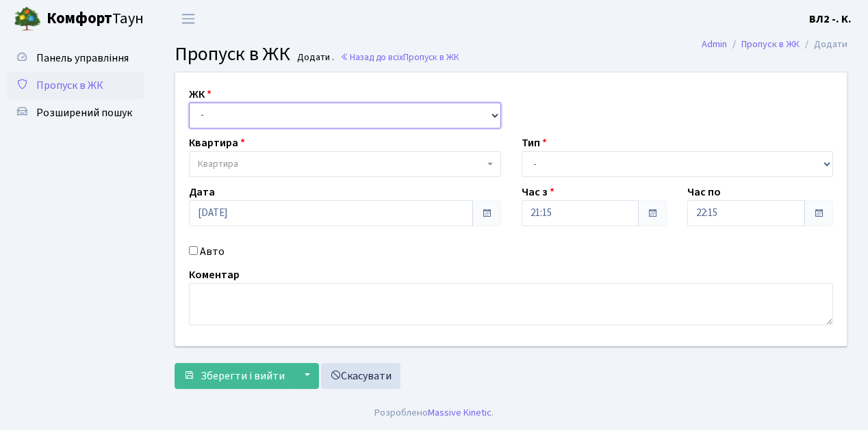 Image resolution: width=868 pixels, height=430 pixels. What do you see at coordinates (242, 376) in the screenshot?
I see `span: Зберегти і вийти` at bounding box center [242, 376].